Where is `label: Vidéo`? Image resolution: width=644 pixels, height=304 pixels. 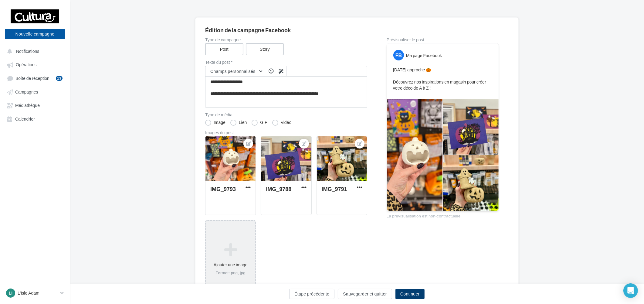 label: Vidéo is located at coordinates (282, 122).